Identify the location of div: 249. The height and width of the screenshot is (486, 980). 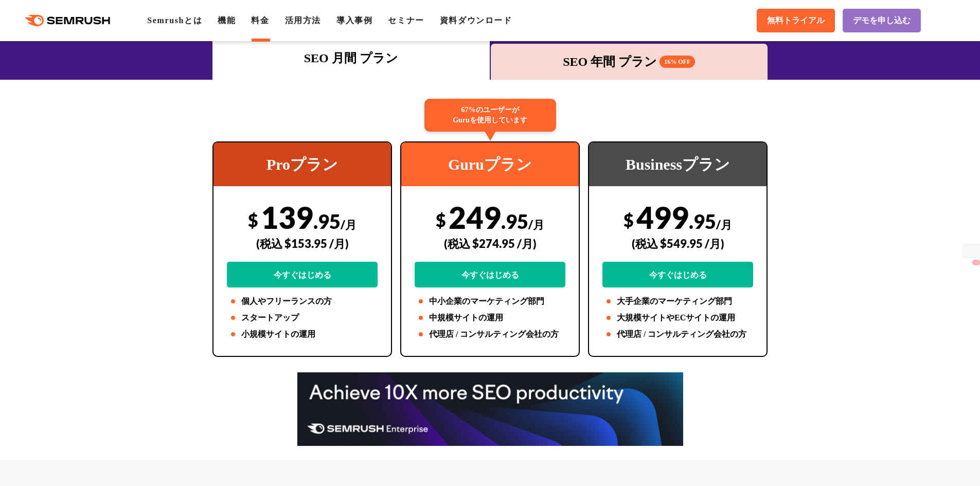
(490, 243).